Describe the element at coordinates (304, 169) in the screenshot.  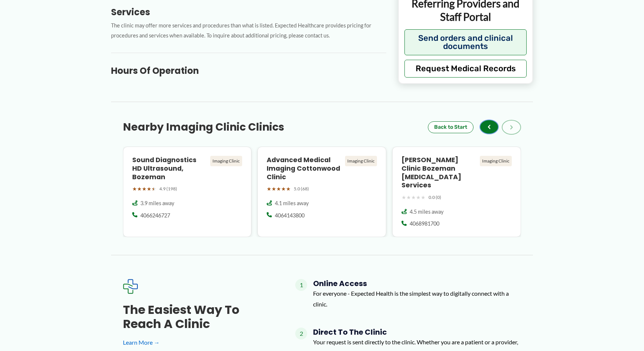
I see `h4: Advanced Medical Imaging Cottonwood Clinic` at that location.